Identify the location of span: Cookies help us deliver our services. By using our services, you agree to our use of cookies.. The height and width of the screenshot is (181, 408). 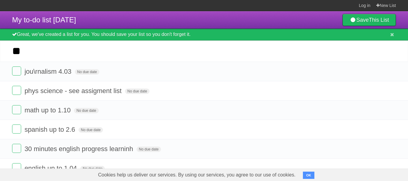
(197, 175).